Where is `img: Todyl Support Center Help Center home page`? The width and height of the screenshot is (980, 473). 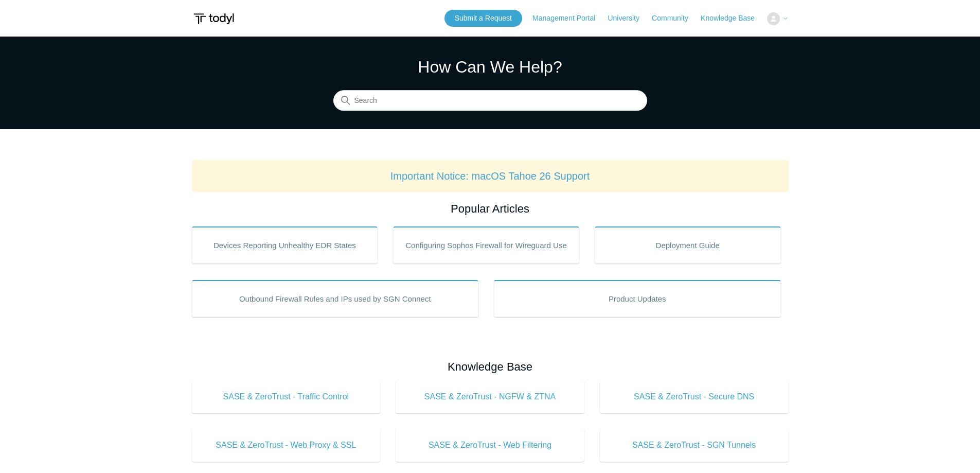 img: Todyl Support Center Help Center home page is located at coordinates (213, 19).